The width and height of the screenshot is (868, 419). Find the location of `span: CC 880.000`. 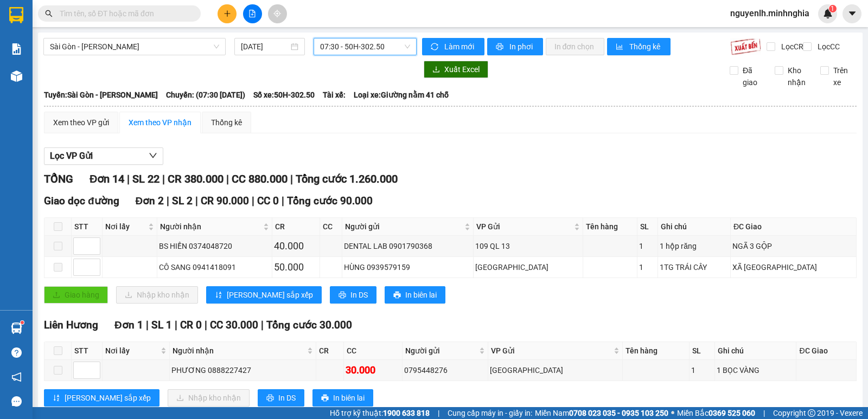

span: CC 880.000 is located at coordinates (259, 179).